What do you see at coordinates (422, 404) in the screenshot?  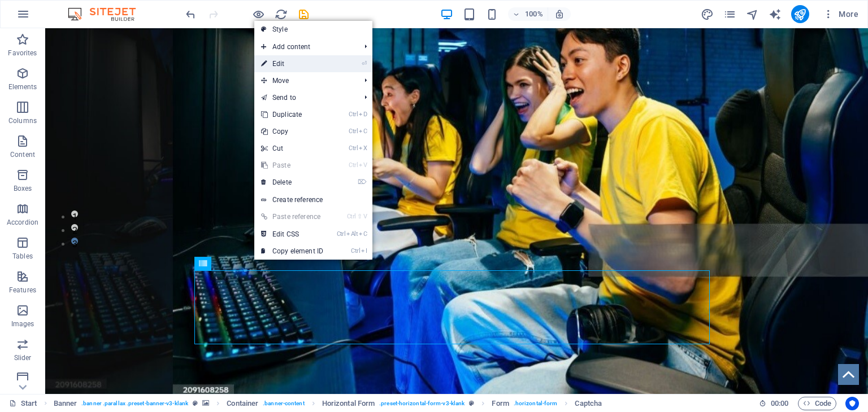 I see `span: . preset-horizontal-form-v3-klank` at bounding box center [422, 404].